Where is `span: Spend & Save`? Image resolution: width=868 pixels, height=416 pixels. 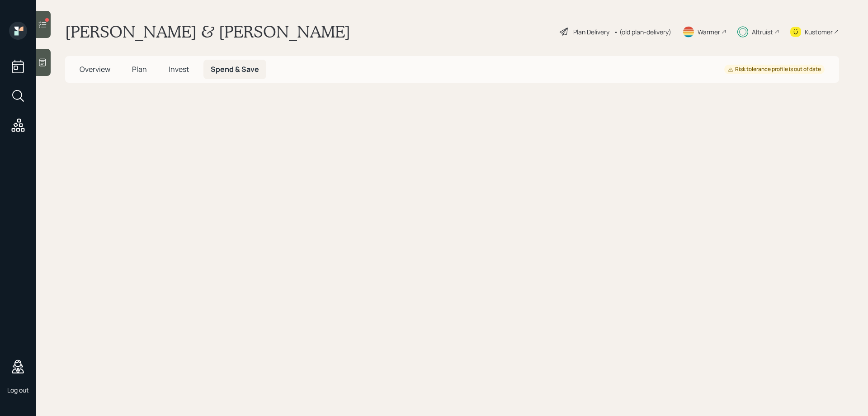 span: Spend & Save is located at coordinates (234, 69).